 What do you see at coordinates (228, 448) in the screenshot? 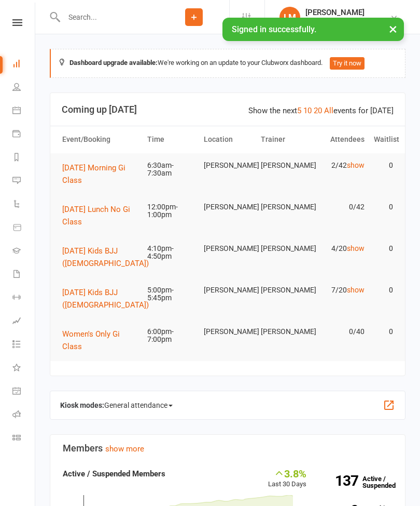
I see `h3: Members` at bounding box center [228, 448].